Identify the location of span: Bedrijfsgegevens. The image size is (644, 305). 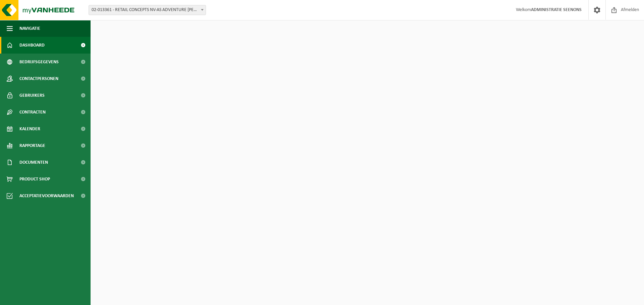
(39, 62).